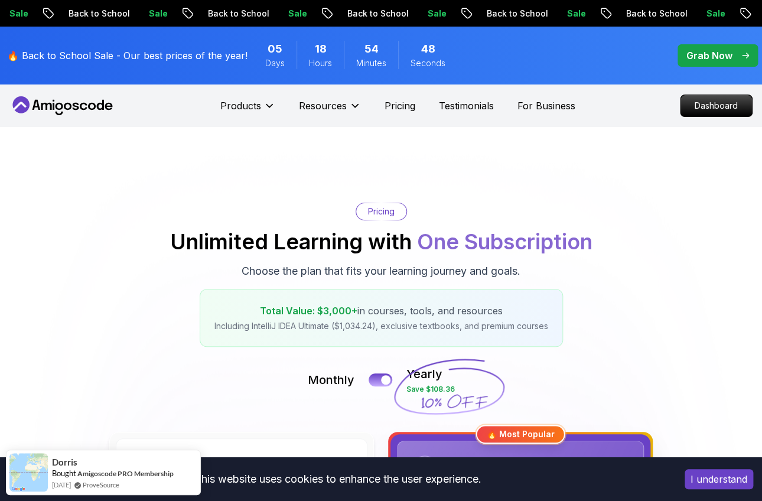 This screenshot has width=762, height=501. I want to click on p: Grab Now, so click(709, 56).